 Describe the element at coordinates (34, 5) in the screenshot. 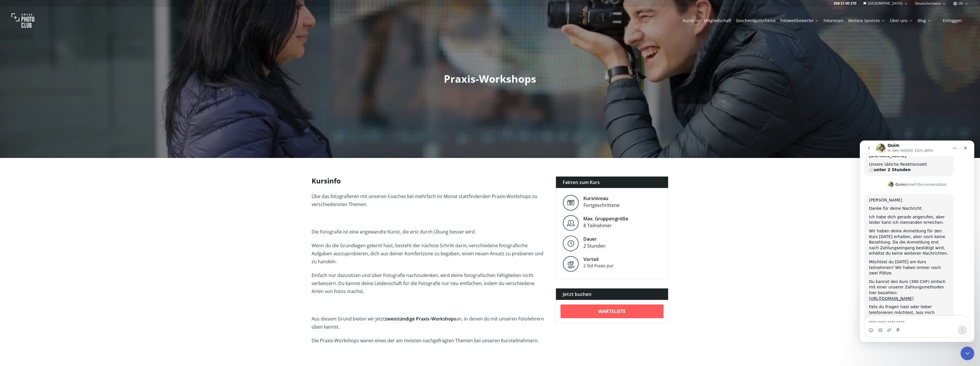

I see `h1: Quim` at that location.